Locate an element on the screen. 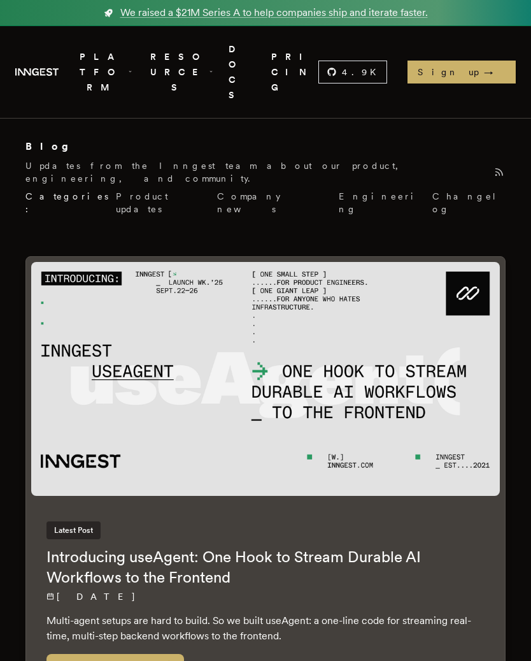  span: Latest Post is located at coordinates (73, 530).